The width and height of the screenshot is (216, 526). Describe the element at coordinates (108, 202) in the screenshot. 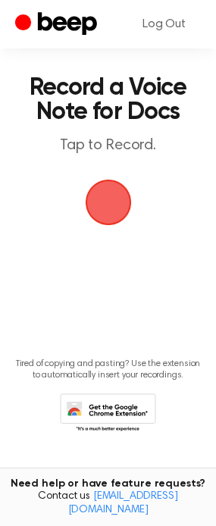

I see `button: Beep Logo` at that location.